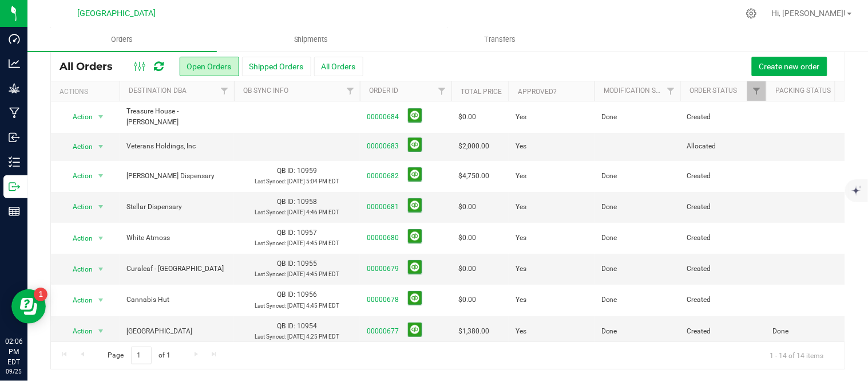 The width and height of the screenshot is (868, 381). Describe the element at coordinates (311, 39) in the screenshot. I see `span: Shipments` at that location.